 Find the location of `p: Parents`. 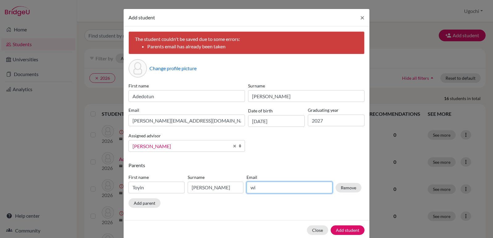

p: Parents is located at coordinates (246, 165).